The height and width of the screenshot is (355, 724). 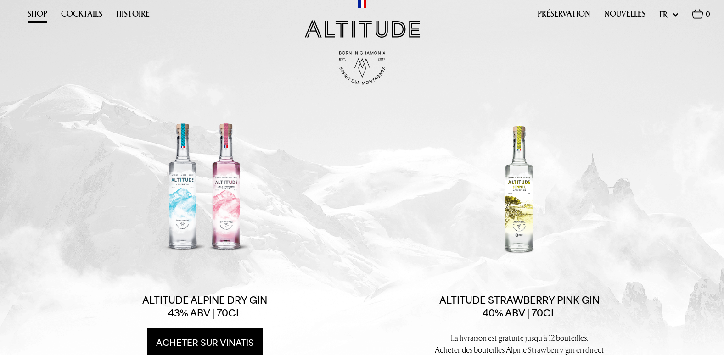 What do you see at coordinates (519, 307) in the screenshot?
I see `p: Altitude Strawberry Pink Gin 40% ABV | 70cl` at bounding box center [519, 307].